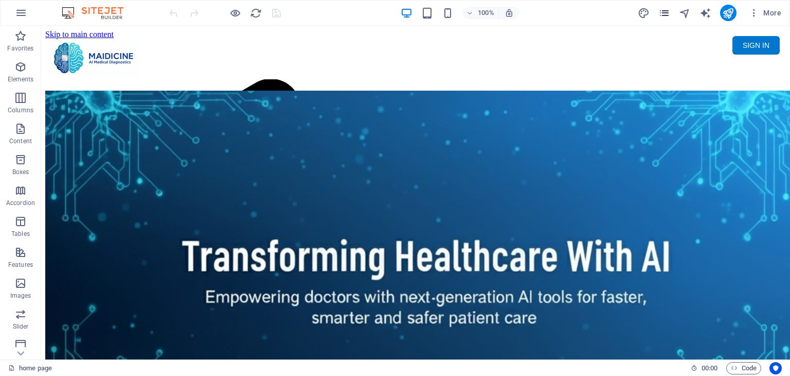  Describe the element at coordinates (21, 234) in the screenshot. I see `p: Tables` at that location.